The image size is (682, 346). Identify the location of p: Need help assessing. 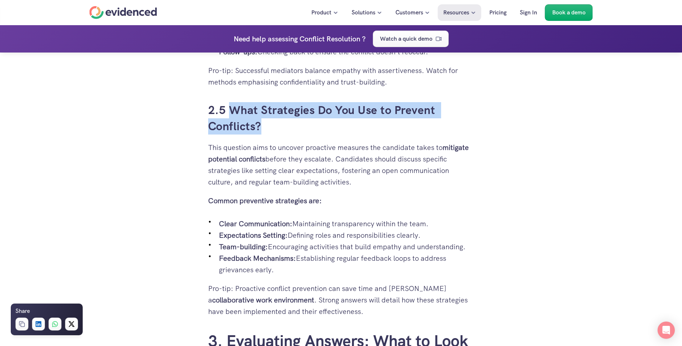
(266, 39).